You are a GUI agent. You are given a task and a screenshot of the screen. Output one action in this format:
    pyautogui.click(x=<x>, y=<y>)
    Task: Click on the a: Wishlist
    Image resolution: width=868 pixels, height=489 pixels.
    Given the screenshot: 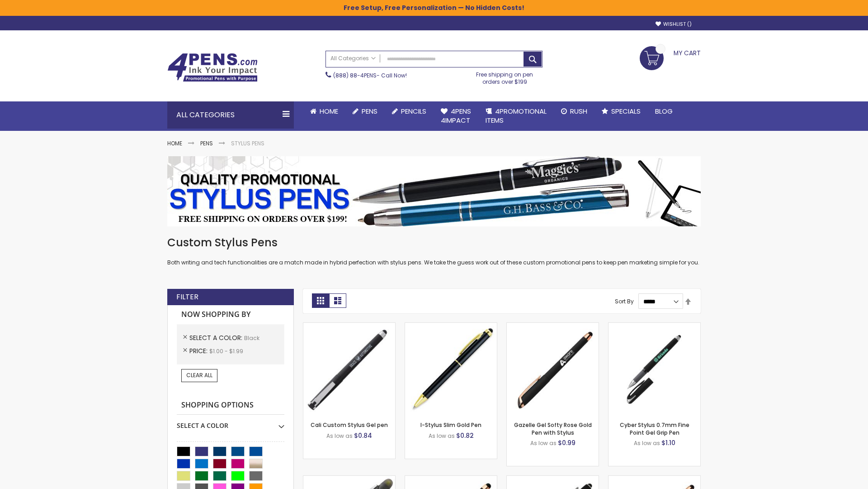 What is the action you would take?
    pyautogui.click(x=674, y=24)
    